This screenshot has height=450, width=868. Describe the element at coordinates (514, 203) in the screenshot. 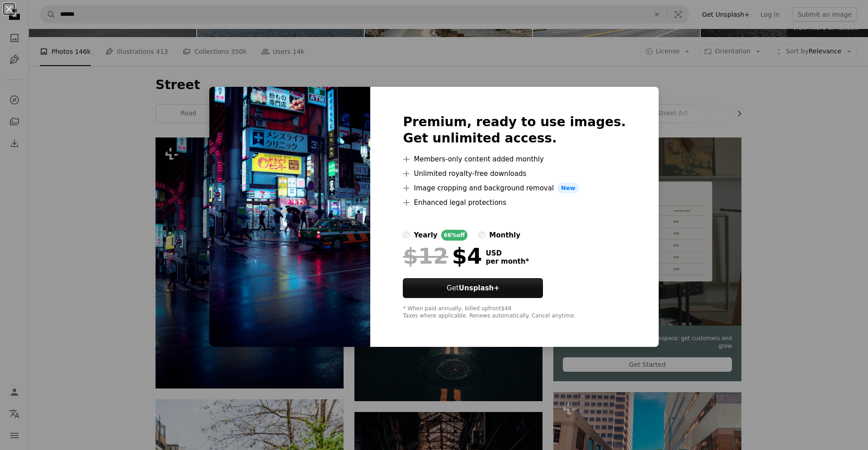

I see `li: Enhanced legal protections` at that location.